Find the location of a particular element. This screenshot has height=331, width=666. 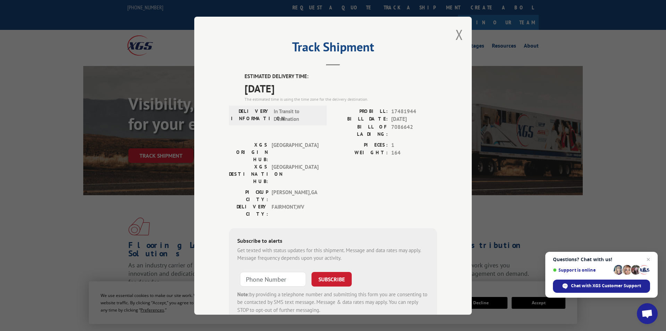

button: SUBSCRIBE is located at coordinates (332, 279).